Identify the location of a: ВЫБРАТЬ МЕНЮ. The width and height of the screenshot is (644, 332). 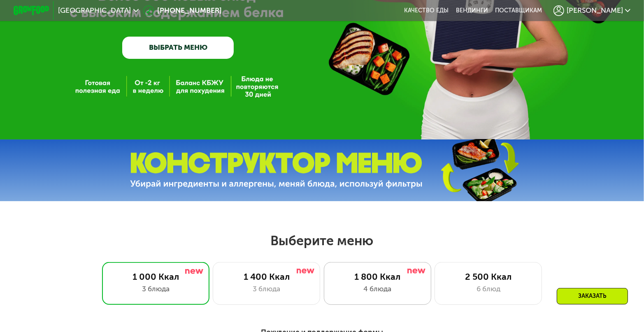
(178, 48).